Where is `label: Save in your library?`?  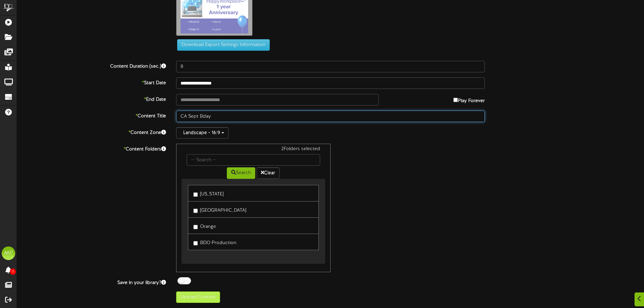 label: Save in your library? is located at coordinates (91, 282).